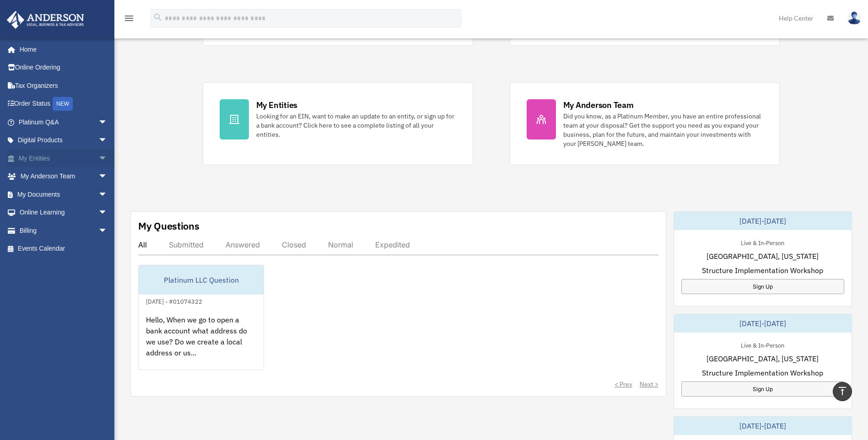  What do you see at coordinates (855, 18) in the screenshot?
I see `img: User Pic` at bounding box center [855, 18].